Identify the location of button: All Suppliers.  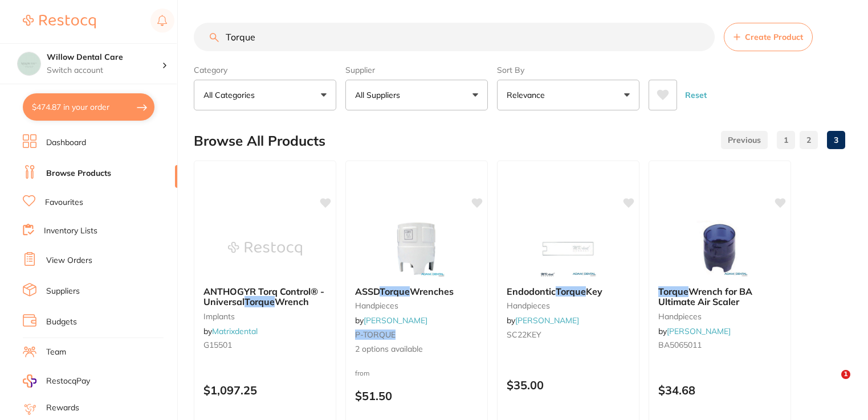
(417, 95).